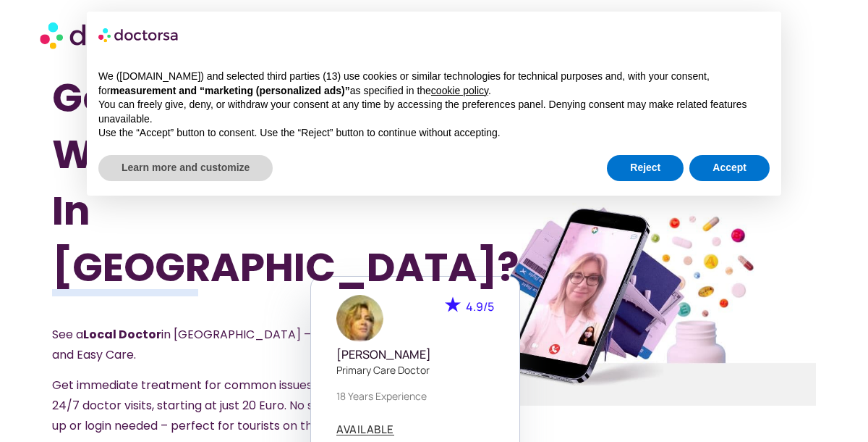  What do you see at coordinates (185, 168) in the screenshot?
I see `button: Learn more and customize` at bounding box center [185, 168].